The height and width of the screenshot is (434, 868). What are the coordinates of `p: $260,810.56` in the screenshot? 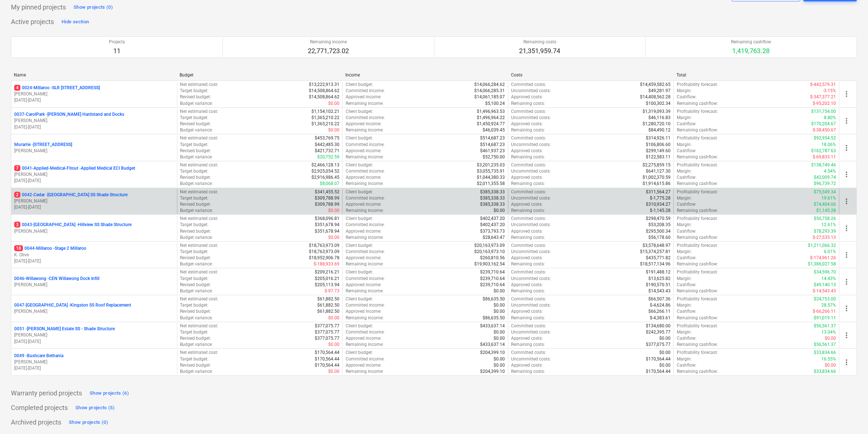 It's located at (493, 258).